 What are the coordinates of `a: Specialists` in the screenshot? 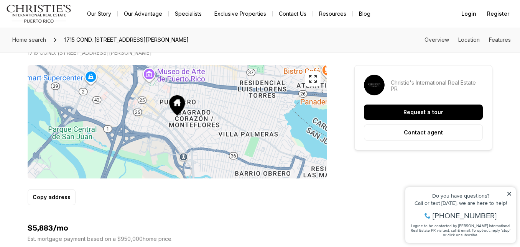 It's located at (188, 14).